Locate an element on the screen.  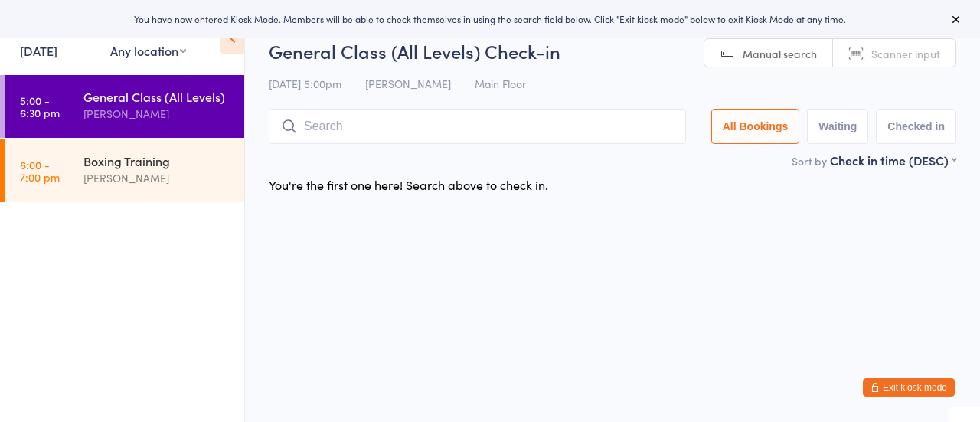
span: Main Floor is located at coordinates (500, 83).